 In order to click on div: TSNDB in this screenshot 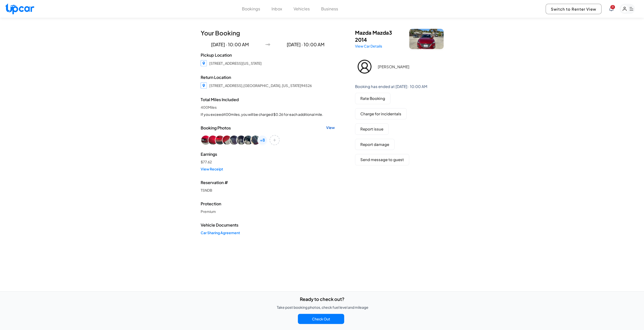, I will do `click(268, 190)`.